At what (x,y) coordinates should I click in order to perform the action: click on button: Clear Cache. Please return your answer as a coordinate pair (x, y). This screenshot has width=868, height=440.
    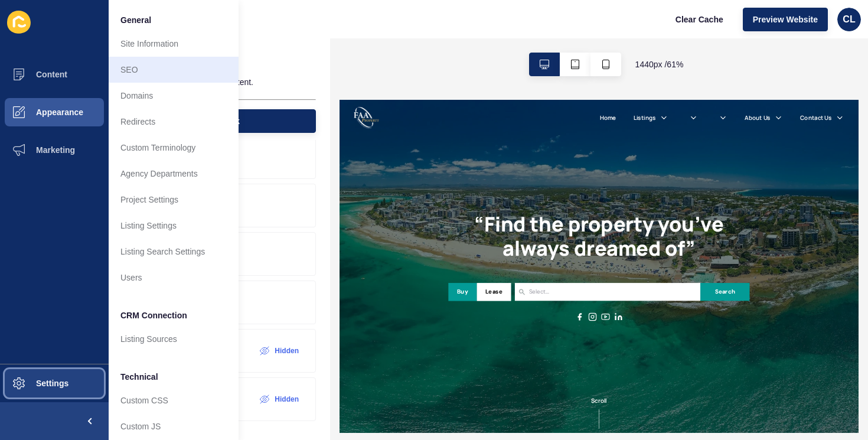
    Looking at the image, I should click on (699, 20).